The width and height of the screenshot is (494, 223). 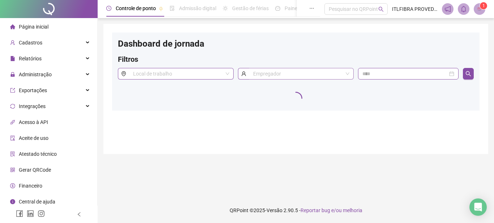 What do you see at coordinates (13, 75) in the screenshot?
I see `span: lock` at bounding box center [13, 75].